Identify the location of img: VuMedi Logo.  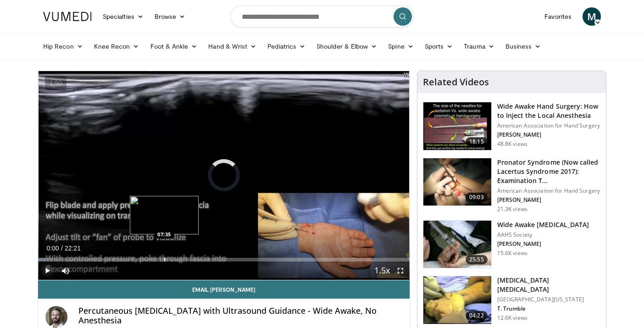
(67, 16).